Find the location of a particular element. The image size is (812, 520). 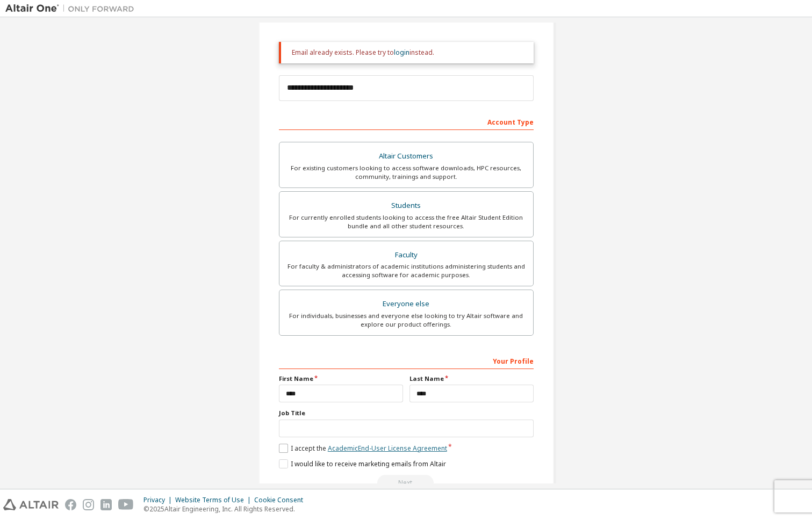

img: facebook.svg is located at coordinates (70, 504).